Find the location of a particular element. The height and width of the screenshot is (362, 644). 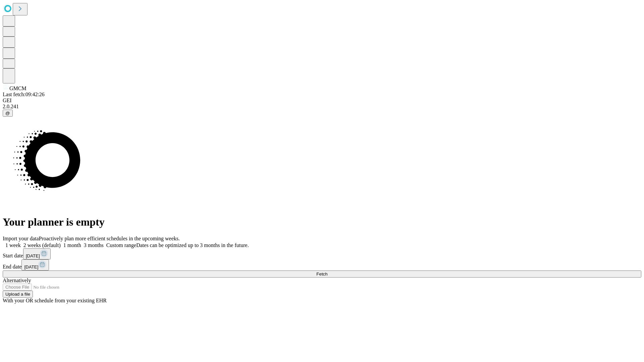

span: Dates can be optimized up to 3 months in the future. is located at coordinates (192, 245).